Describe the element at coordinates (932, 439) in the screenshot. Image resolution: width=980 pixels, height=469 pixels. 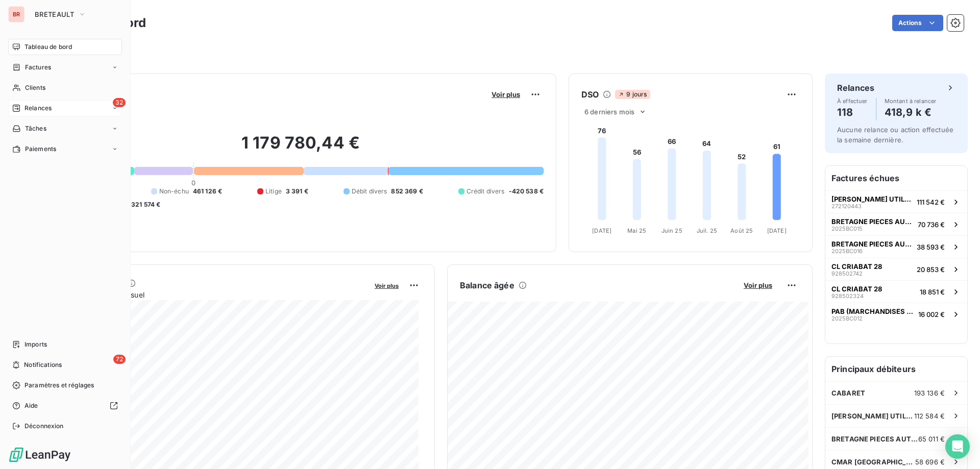
I see `span: 65 011 €` at that location.